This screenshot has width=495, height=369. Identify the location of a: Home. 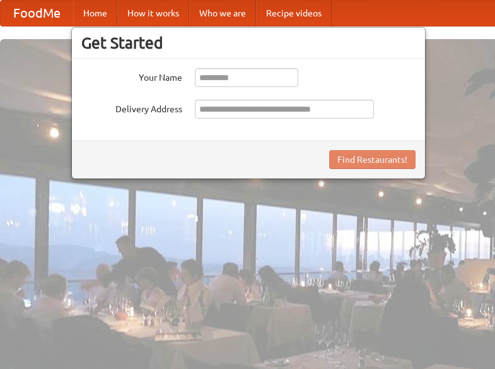
(95, 13).